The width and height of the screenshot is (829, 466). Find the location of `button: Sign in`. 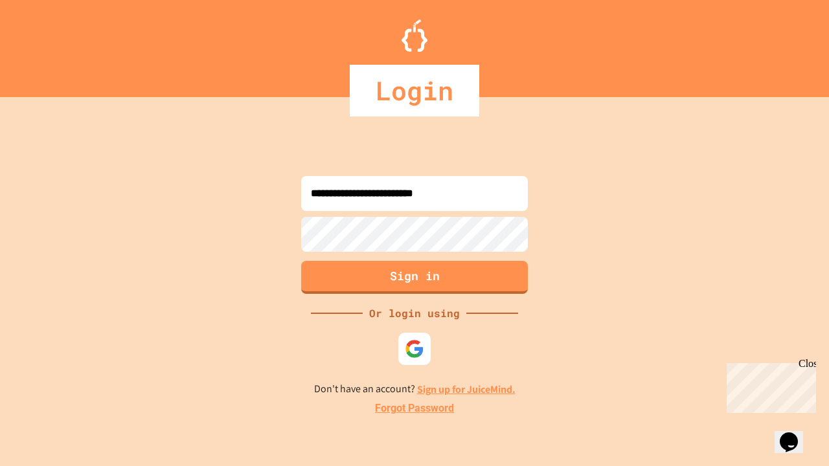

button: Sign in is located at coordinates (415, 277).